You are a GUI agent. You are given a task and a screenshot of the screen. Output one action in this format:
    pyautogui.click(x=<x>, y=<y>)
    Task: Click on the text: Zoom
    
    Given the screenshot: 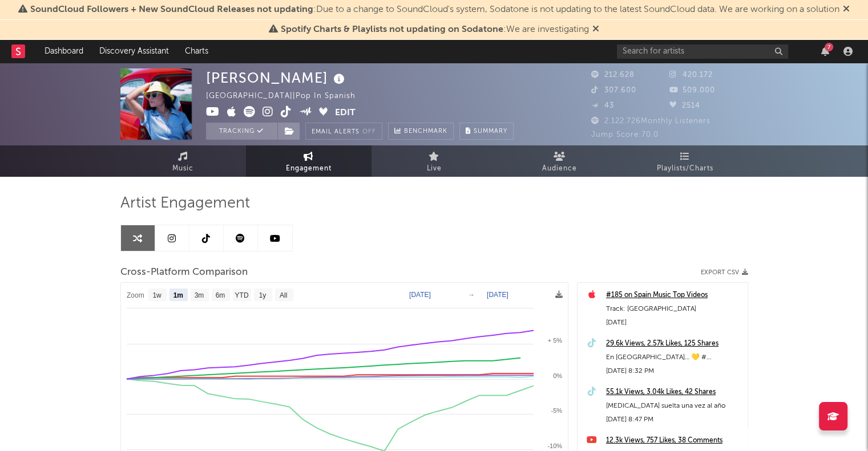 What is the action you would take?
    pyautogui.click(x=136, y=296)
    